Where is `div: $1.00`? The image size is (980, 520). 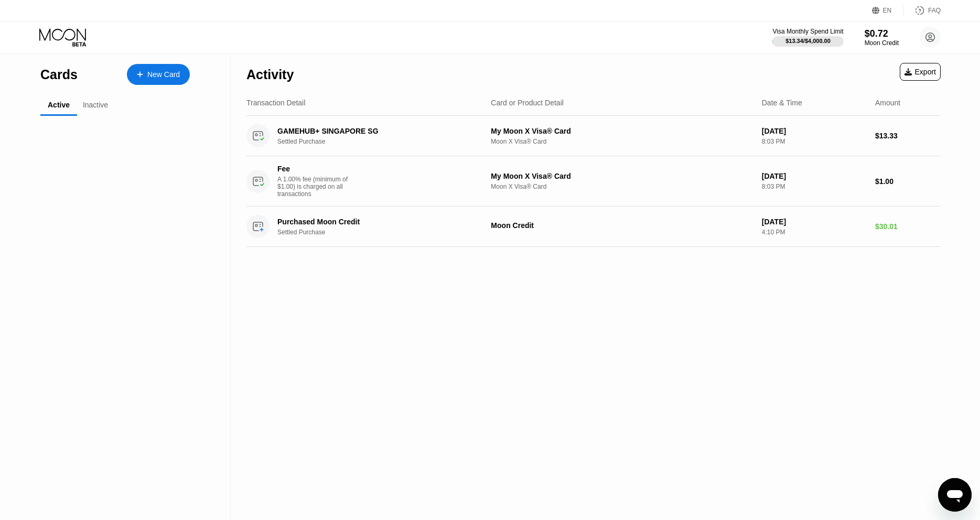
div: $1.00 is located at coordinates (907, 181).